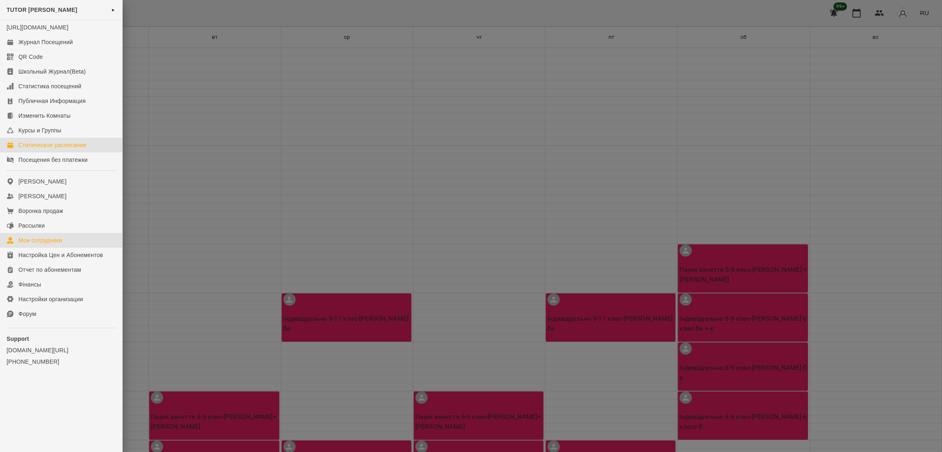 This screenshot has width=942, height=452. What do you see at coordinates (40, 240) in the screenshot?
I see `div: Мои сотрудники` at bounding box center [40, 240].